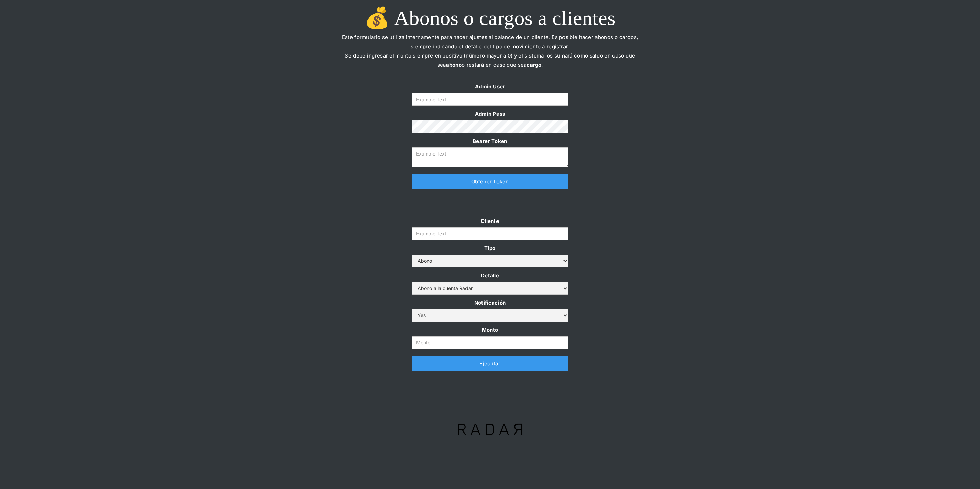  I want to click on strong: abono, so click(454, 65).